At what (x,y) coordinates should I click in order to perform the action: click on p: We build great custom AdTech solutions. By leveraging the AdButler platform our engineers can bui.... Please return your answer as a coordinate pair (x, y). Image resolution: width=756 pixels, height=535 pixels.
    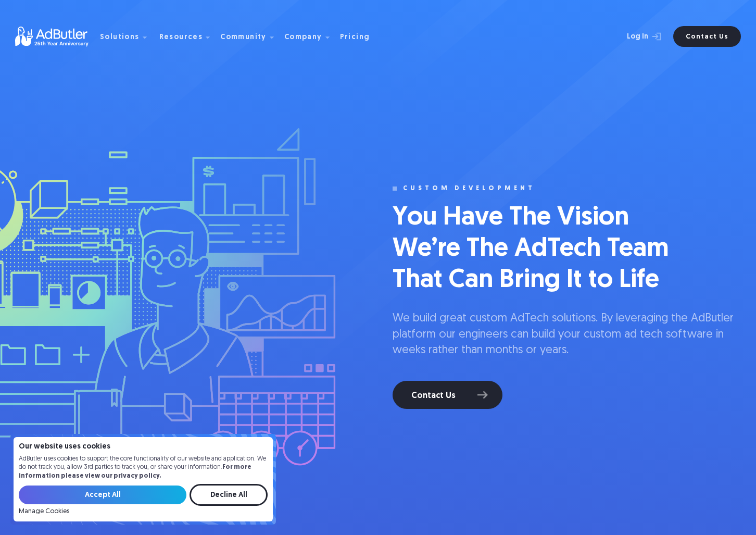
    Looking at the image, I should click on (566, 335).